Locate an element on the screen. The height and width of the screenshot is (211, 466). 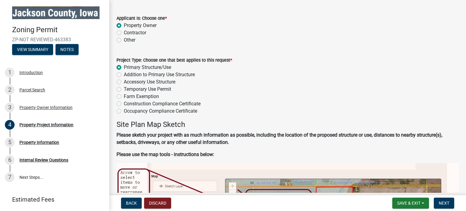
div: 7 is located at coordinates (10, 177).